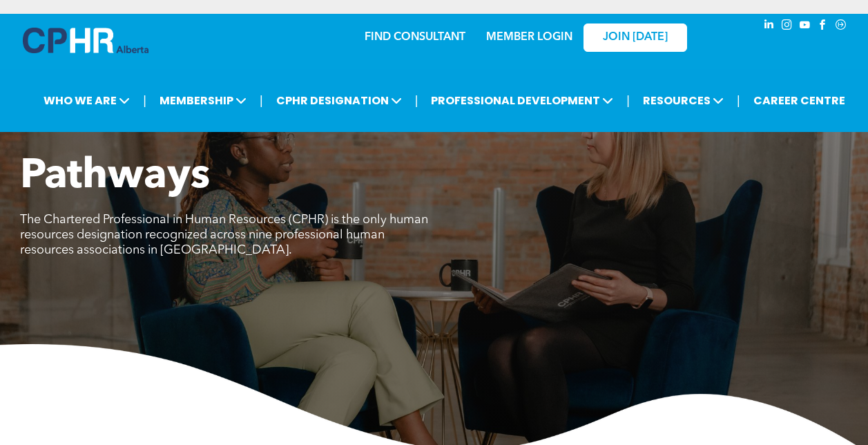 This screenshot has width=868, height=445. Describe the element at coordinates (339, 100) in the screenshot. I see `span: CPHR DESIGNATION` at that location.